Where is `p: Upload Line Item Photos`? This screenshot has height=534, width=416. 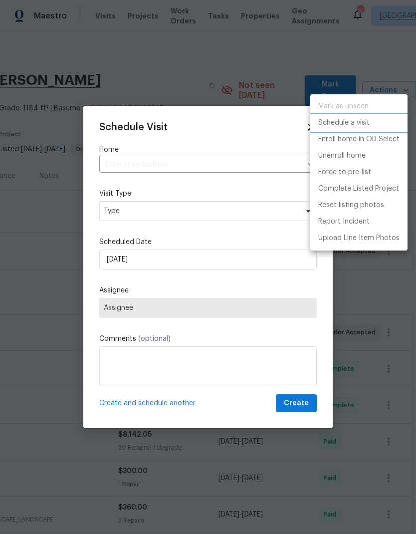 p: Upload Line Item Photos is located at coordinates (359, 238).